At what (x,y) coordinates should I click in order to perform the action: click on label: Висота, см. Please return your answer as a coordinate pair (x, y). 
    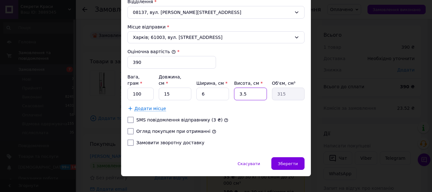
    Looking at the image, I should click on (249, 83).